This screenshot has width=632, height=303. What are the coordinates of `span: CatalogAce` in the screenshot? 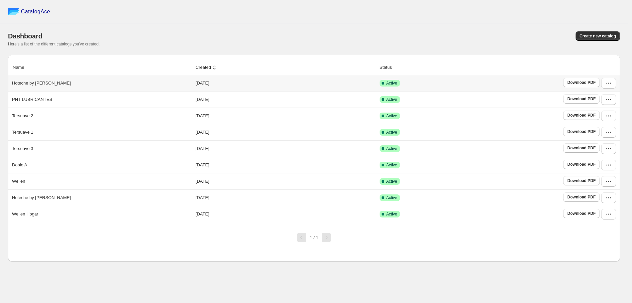 It's located at (36, 12).